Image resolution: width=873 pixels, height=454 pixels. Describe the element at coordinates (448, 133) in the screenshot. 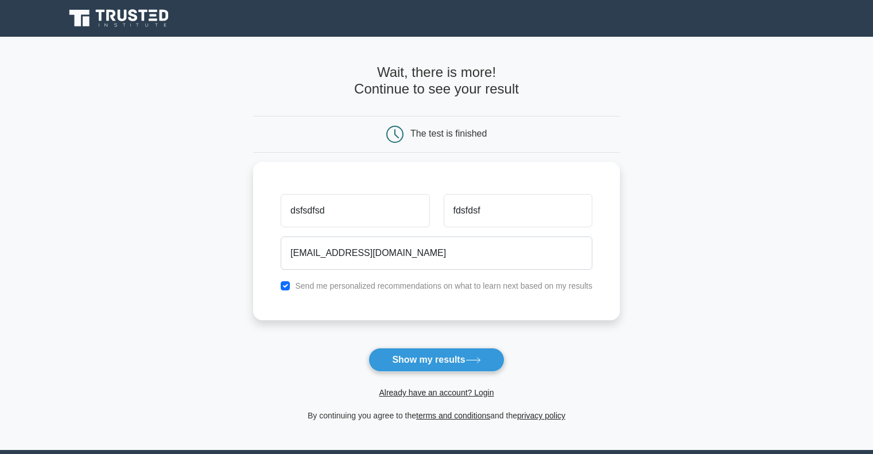

I see `div: The test is finished` at that location.